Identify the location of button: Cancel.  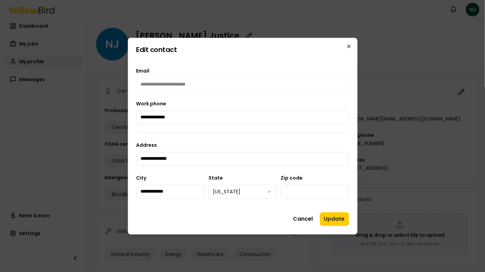
(303, 219).